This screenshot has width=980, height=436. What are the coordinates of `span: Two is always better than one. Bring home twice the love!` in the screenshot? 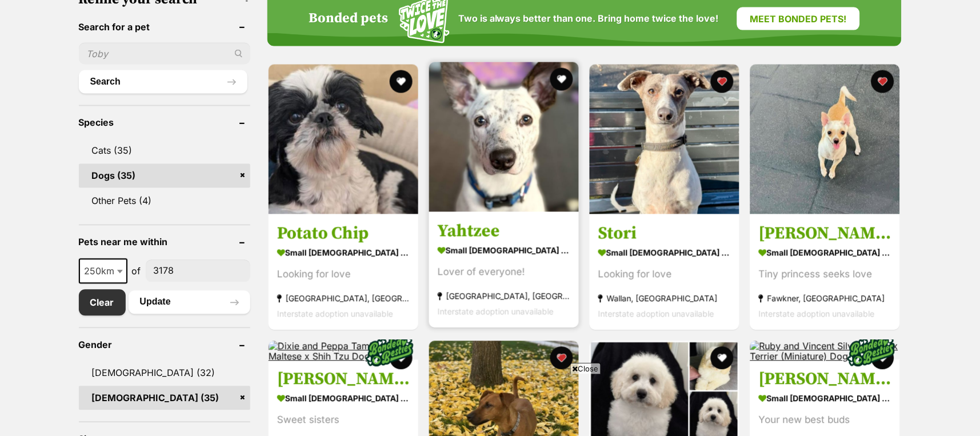 It's located at (589, 18).